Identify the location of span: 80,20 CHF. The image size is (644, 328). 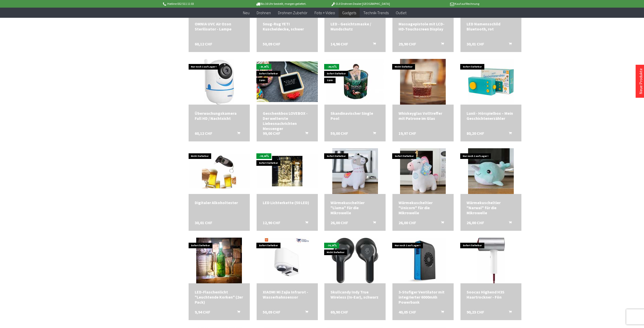
(475, 133).